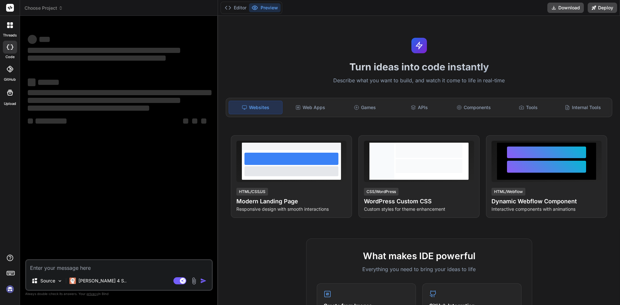 This screenshot has height=305, width=620. I want to click on div: Internal Tools, so click(582, 107).